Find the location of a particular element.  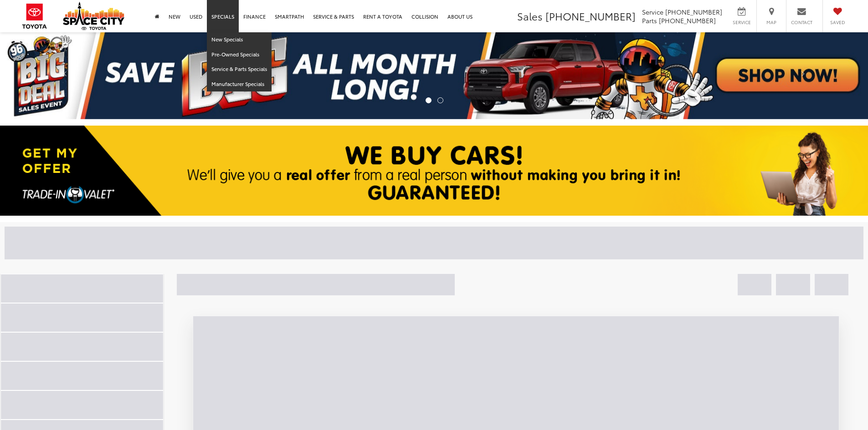

a: Pre-Owned Specials is located at coordinates (239, 55).